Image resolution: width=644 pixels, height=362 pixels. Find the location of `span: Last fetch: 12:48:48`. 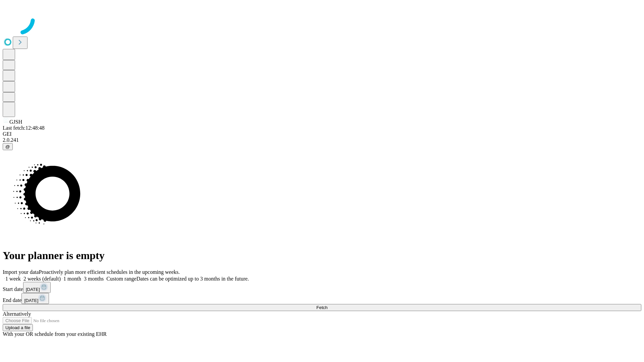

span: Last fetch: 12:48:48 is located at coordinates (24, 128).